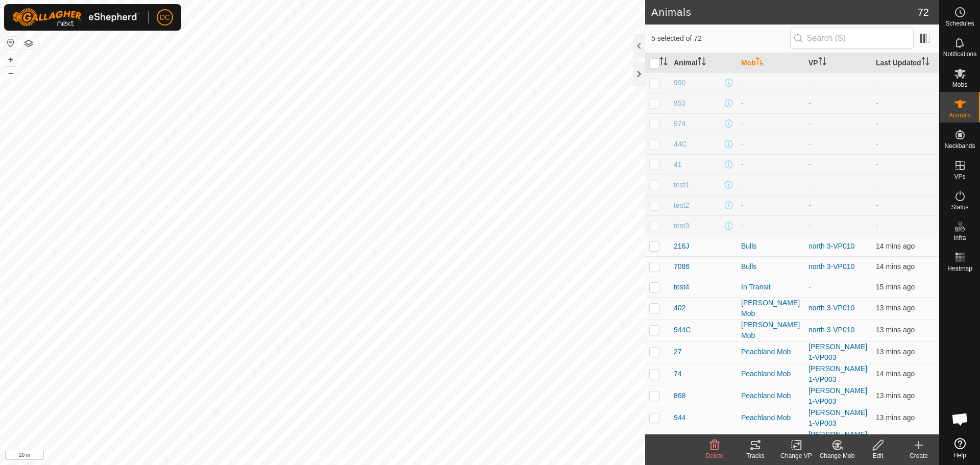 This screenshot has height=465, width=980. What do you see at coordinates (771, 287) in the screenshot?
I see `div: In Transit` at bounding box center [771, 287].